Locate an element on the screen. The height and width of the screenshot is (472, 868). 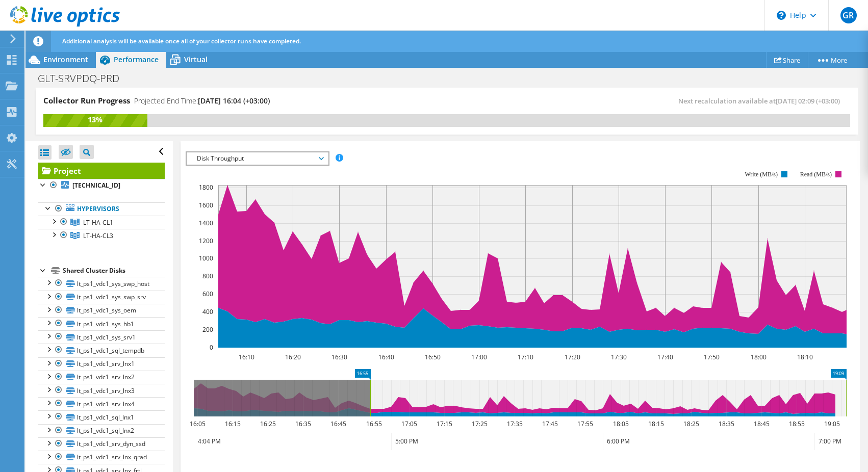
span: Performance is located at coordinates (136, 59).